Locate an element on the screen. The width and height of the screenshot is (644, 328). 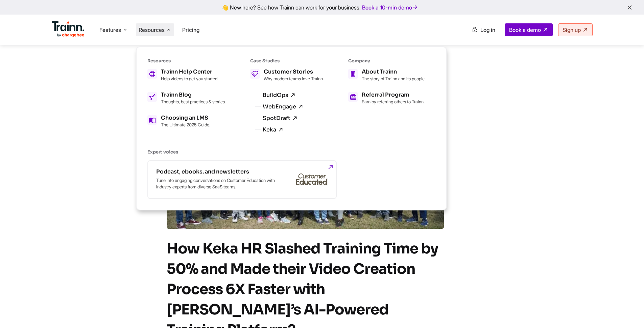
a: WebEngage is located at coordinates (283, 106).